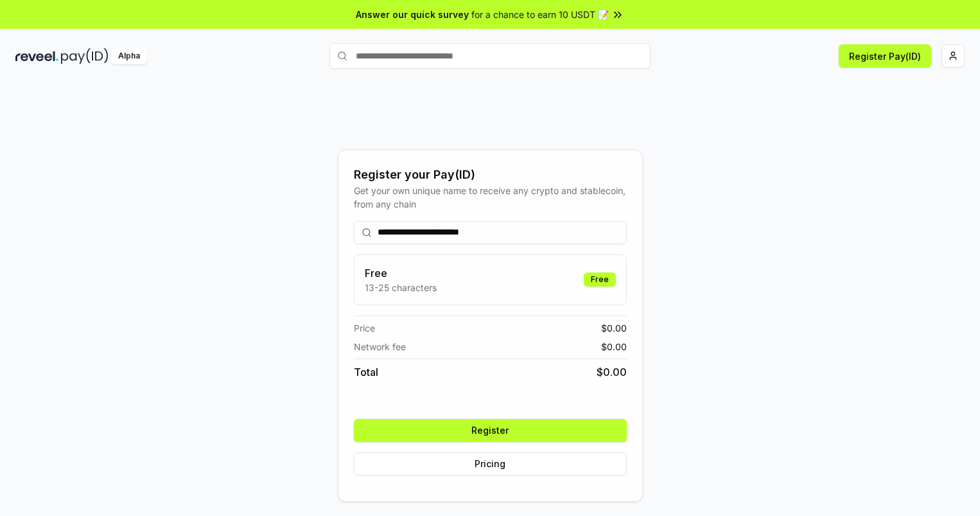  Describe the element at coordinates (401, 287) in the screenshot. I see `p: 13-25 characters` at that location.